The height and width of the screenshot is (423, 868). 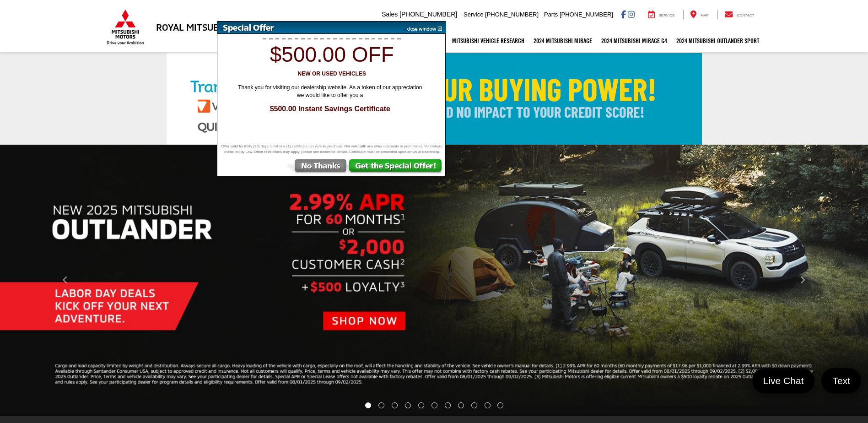 I want to click on li: Go to slide number 3., so click(x=394, y=405).